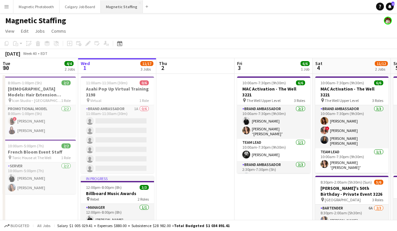 This screenshot has height=231, width=397. Describe the element at coordinates (273, 182) in the screenshot. I see `app-card-role: Brand Ambassador3/32:30pm-7:30pm (5h)` at that location.